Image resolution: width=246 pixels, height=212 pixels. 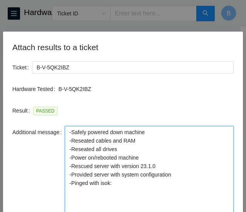 What do you see at coordinates (20, 111) in the screenshot?
I see `span: Result` at bounding box center [20, 111].